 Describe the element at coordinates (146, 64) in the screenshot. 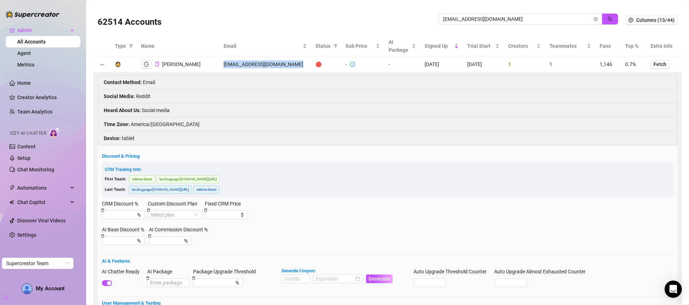

I see `span: logout` at that location.